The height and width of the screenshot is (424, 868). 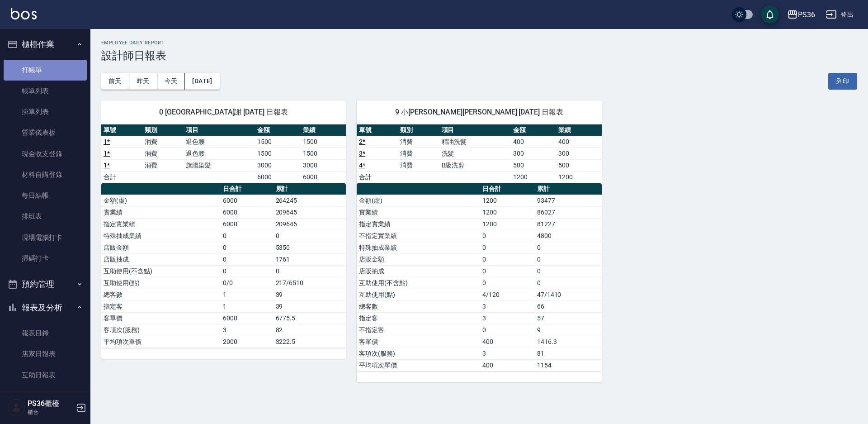 What do you see at coordinates (45, 175) in the screenshot?
I see `a: 材料自購登錄` at bounding box center [45, 175].